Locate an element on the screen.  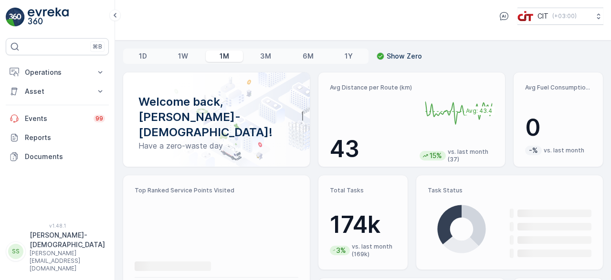
p: ⌘B is located at coordinates (97, 47).